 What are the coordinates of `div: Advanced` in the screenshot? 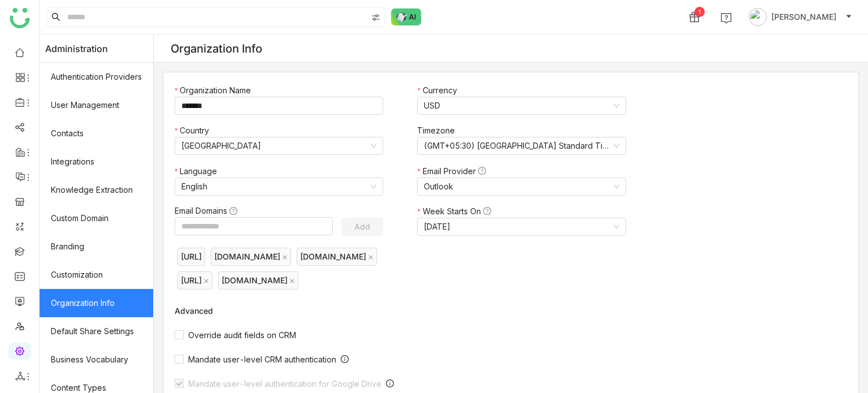 It's located at (406, 311).